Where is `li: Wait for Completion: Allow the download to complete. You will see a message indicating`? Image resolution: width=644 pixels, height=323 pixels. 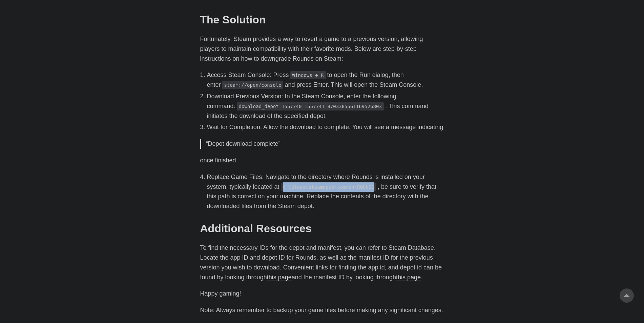
li: Wait for Completion: Allow the download to complete. You will see a message indicating is located at coordinates (325, 127).